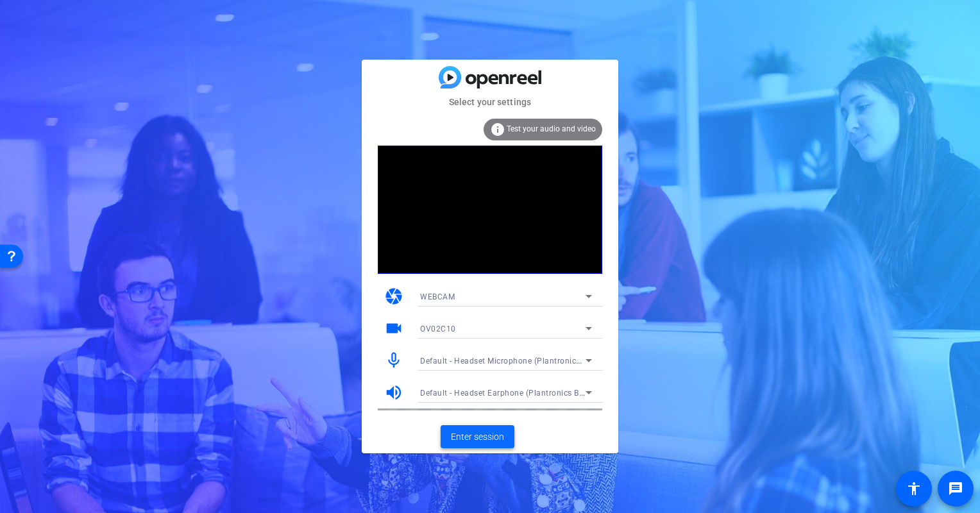 Image resolution: width=980 pixels, height=513 pixels. Describe the element at coordinates (437, 297) in the screenshot. I see `span: WEBCAM` at that location.